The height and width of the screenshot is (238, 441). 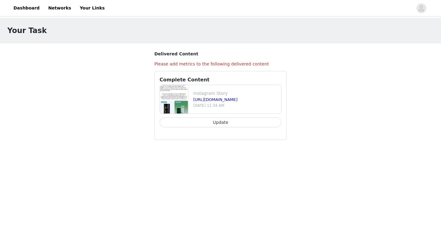 What do you see at coordinates (221, 54) in the screenshot?
I see `h3: Delivered Content` at bounding box center [221, 54].